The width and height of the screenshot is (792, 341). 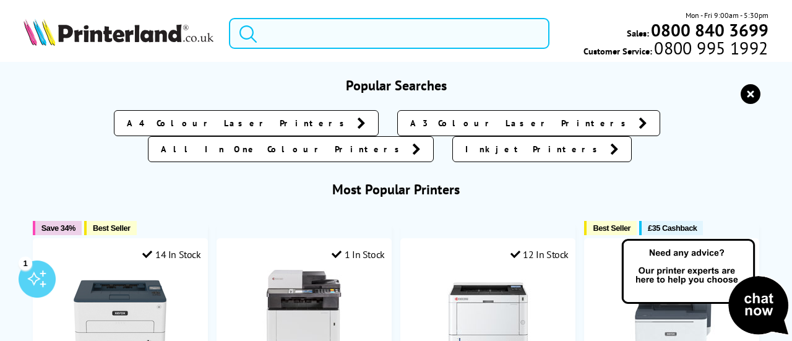 What do you see at coordinates (727, 15) in the screenshot?
I see `span: Mon - Fri 9:00am - 5:30pm` at bounding box center [727, 15].